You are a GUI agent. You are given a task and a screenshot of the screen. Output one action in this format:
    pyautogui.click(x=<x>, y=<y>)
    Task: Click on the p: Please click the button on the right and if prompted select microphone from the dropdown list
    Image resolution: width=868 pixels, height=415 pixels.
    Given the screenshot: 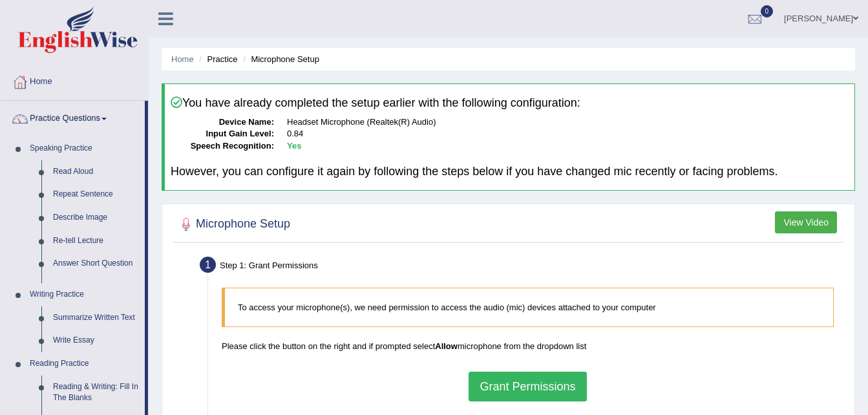 What is the action you would take?
    pyautogui.click(x=528, y=346)
    